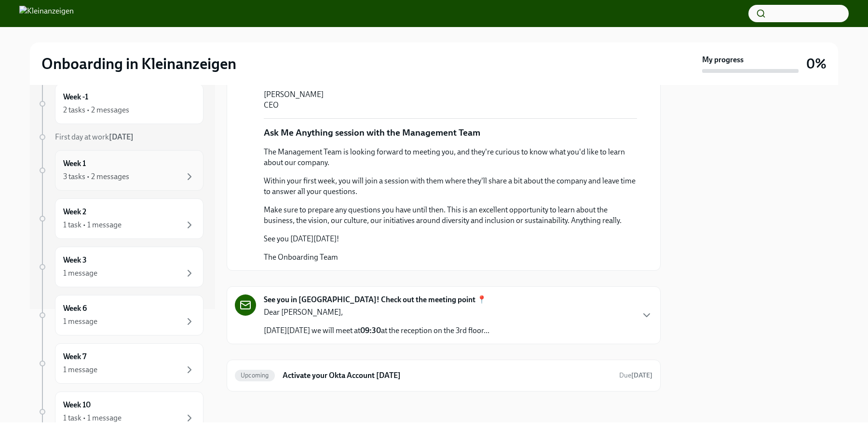 This screenshot has height=433, width=868. What do you see at coordinates (120, 219) in the screenshot?
I see `a: Week 21 task • 1 message` at bounding box center [120, 219].